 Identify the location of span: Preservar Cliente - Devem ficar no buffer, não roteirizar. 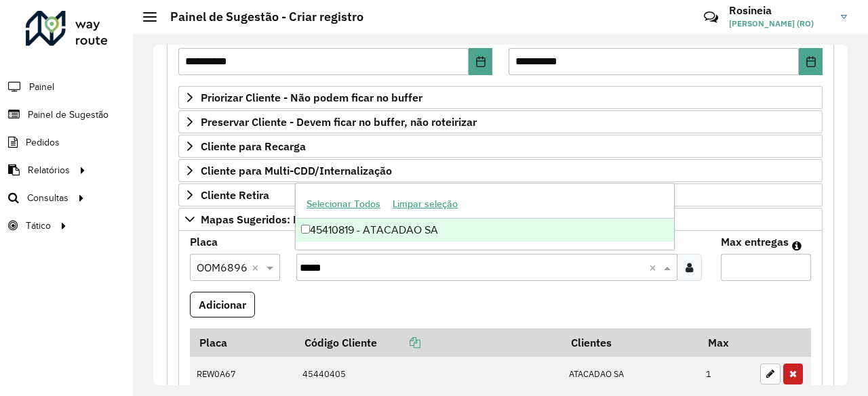
(339, 122).